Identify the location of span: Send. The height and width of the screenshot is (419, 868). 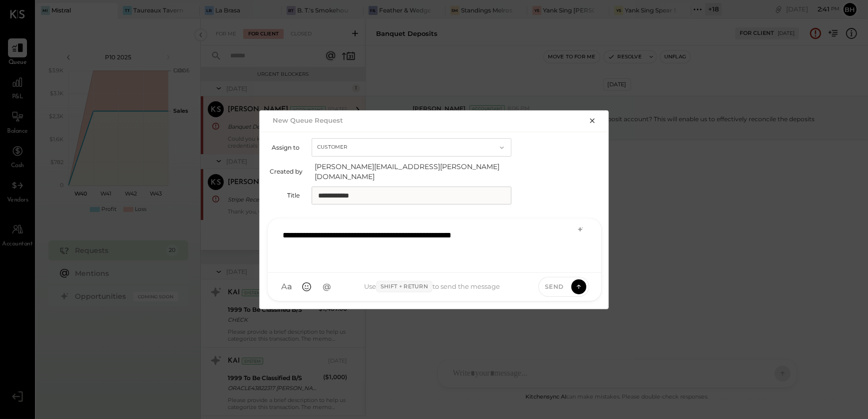
(554, 286).